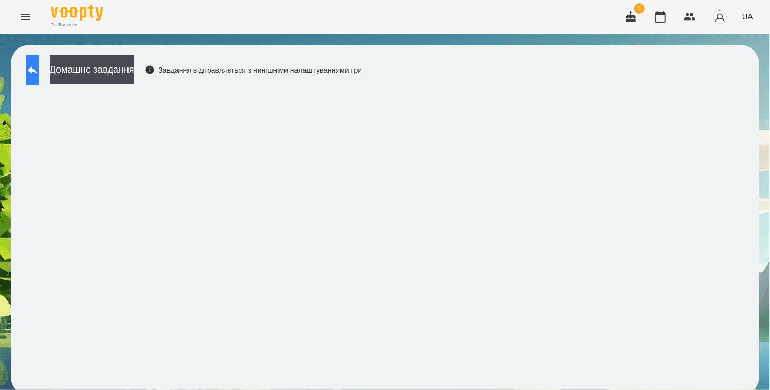 The image size is (770, 390). I want to click on button: UA, so click(747, 16).